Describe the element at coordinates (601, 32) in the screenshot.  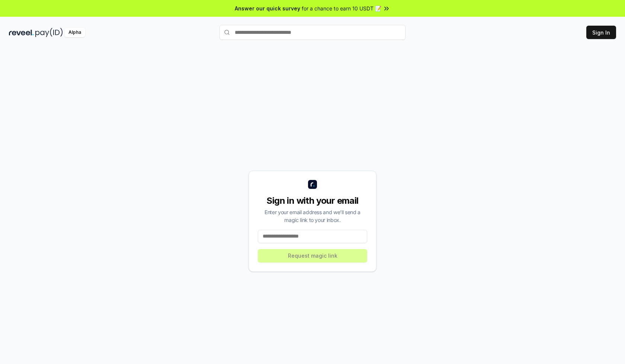
I see `button: Sign In` at that location.